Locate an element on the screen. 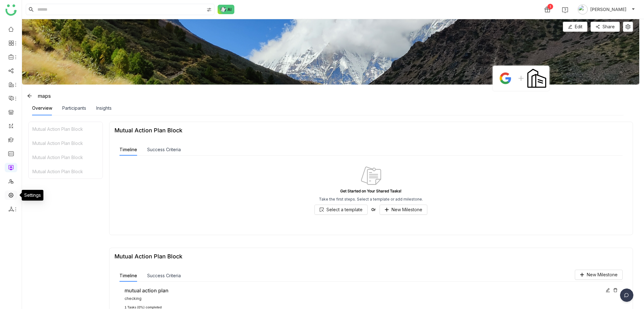 This screenshot has height=309, width=644. img: avatar is located at coordinates (583, 9).